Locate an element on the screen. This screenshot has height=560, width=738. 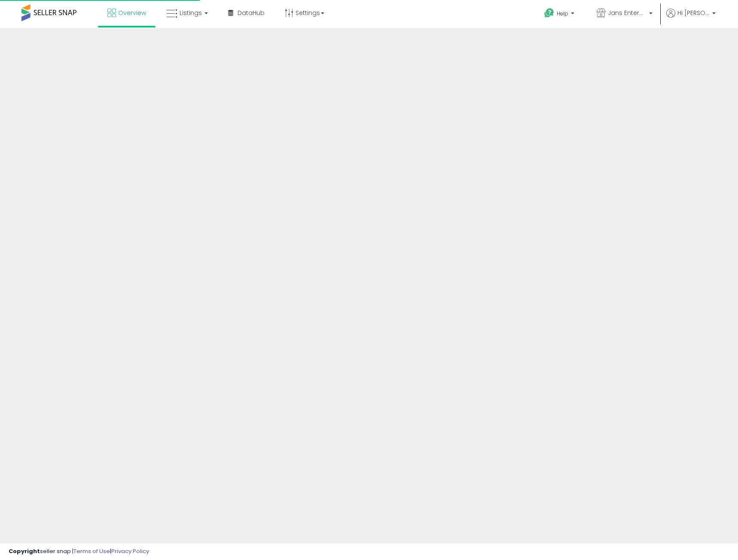
span: DataHub is located at coordinates (251, 13).